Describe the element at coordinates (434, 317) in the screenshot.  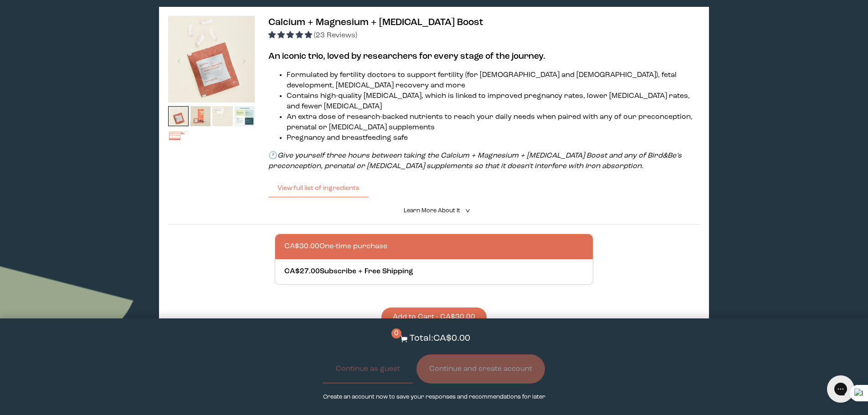
I see `button: Add to Cart - CA$30.00` at that location.